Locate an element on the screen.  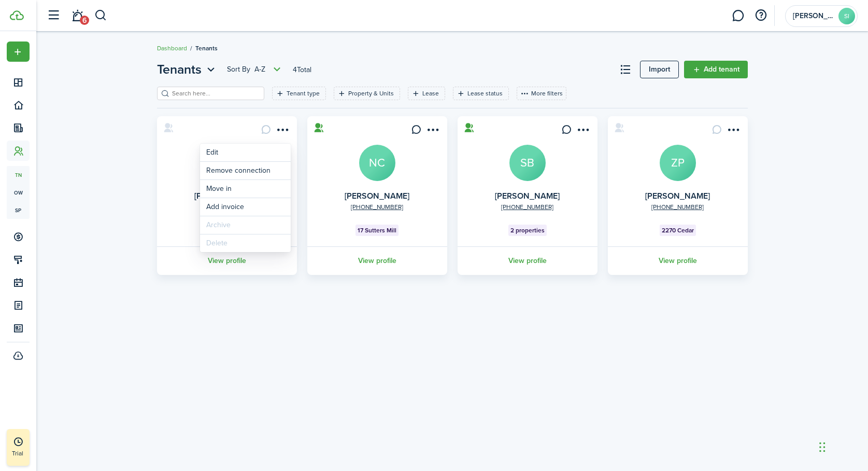
avatar-text: NC is located at coordinates (377, 163).